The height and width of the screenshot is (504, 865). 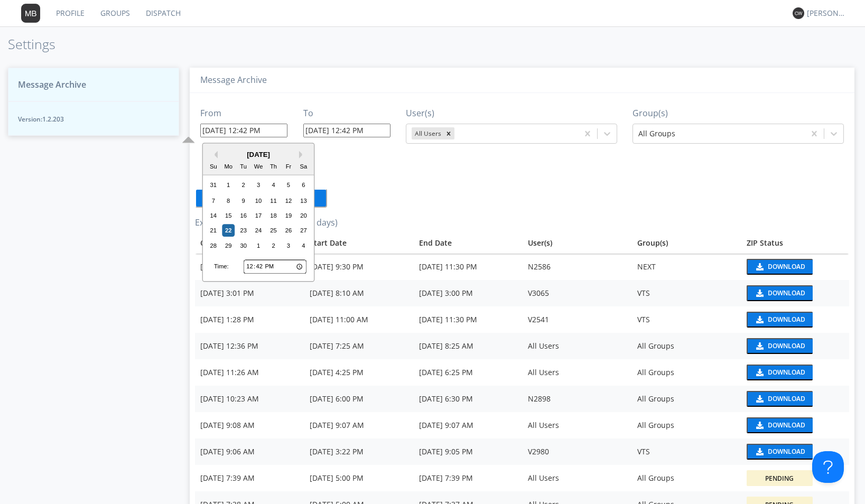 What do you see at coordinates (289, 230) in the screenshot?
I see `div: Choose Friday, September 26th, 2025` at bounding box center [289, 230].